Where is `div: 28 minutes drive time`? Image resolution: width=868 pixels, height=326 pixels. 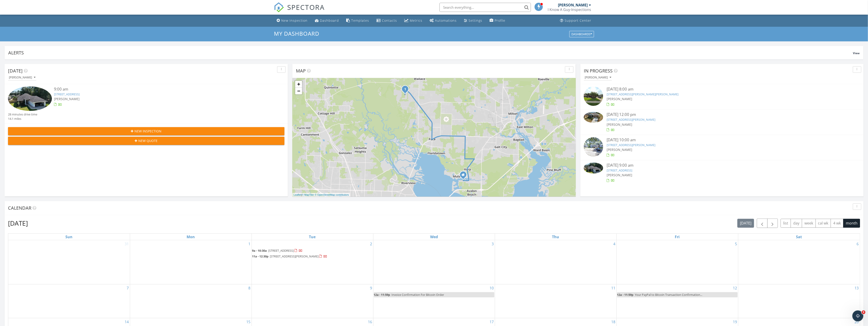 div: 28 minutes drive time is located at coordinates (23, 114).